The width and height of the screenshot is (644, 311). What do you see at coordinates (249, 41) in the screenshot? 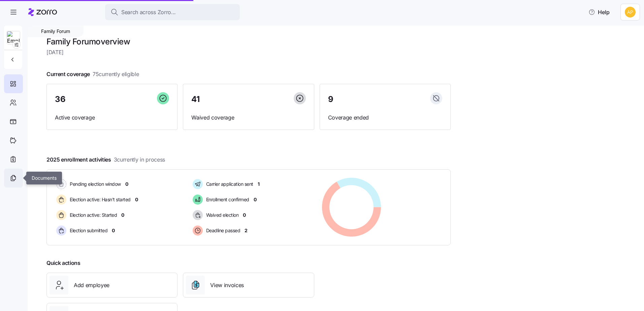
I see `h1: Family Forum overview` at bounding box center [249, 41].